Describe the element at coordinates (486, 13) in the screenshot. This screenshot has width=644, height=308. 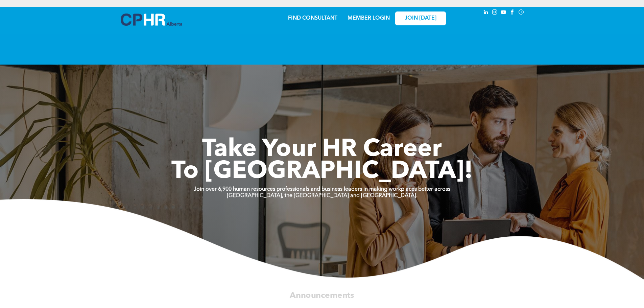
I see `a: linkedin` at that location.